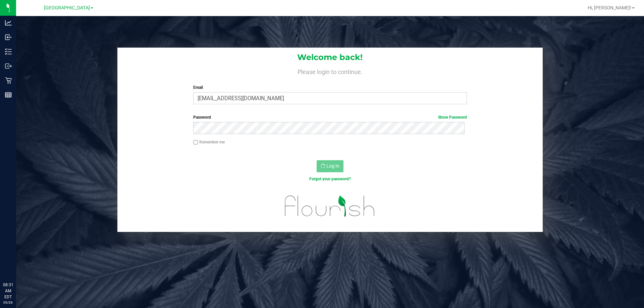 The width and height of the screenshot is (644, 308). Describe the element at coordinates (330, 166) in the screenshot. I see `button: Log In` at that location.